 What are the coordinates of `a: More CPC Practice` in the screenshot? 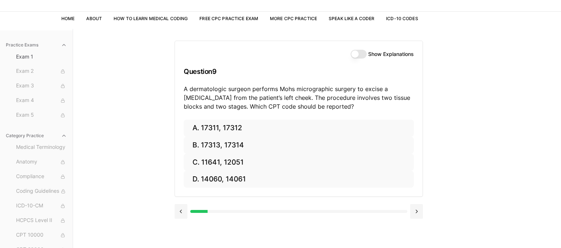 It's located at (293, 18).